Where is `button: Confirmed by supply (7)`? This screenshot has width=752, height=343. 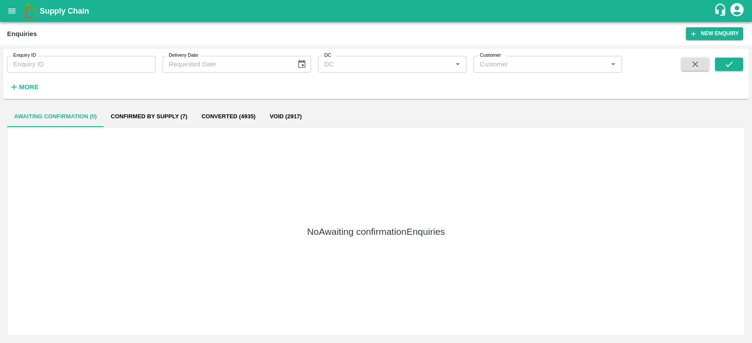
button: Confirmed by supply (7) is located at coordinates (149, 117).